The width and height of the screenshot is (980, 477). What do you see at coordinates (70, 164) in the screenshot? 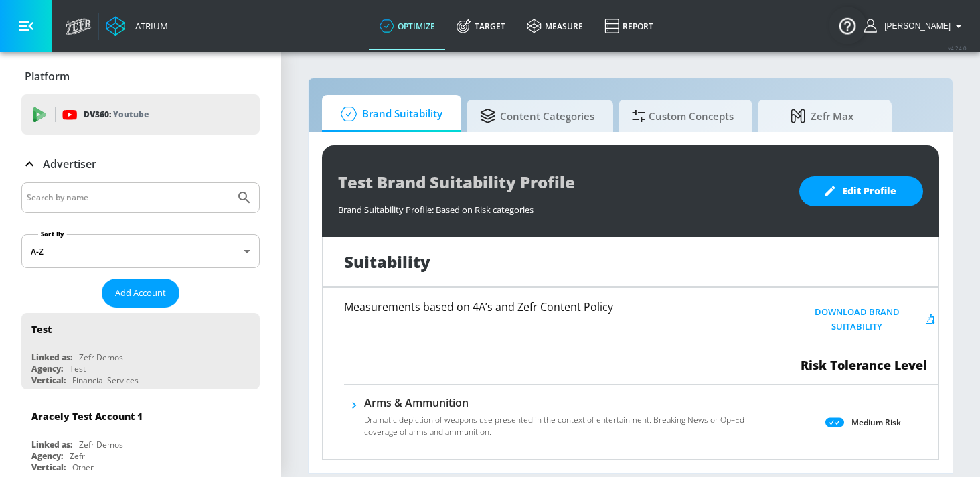
I see `p: Advertiser` at bounding box center [70, 164].